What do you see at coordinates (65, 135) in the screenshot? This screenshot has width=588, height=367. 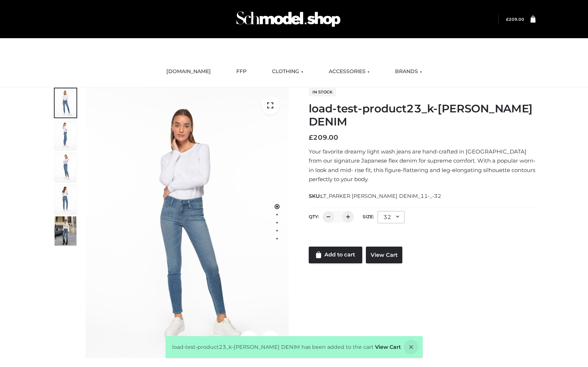 I see `img: 2001KLX-Ava-skinny-cove-4-scaled_4636a833-082b-4702-abec-fd5bf279c4fc.jpg` at bounding box center [65, 135].